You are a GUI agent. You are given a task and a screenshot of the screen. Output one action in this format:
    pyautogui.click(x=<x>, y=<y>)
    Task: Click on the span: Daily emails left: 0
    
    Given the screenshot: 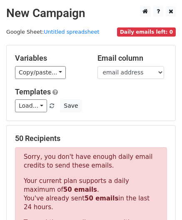 What is the action you would take?
    pyautogui.click(x=146, y=32)
    